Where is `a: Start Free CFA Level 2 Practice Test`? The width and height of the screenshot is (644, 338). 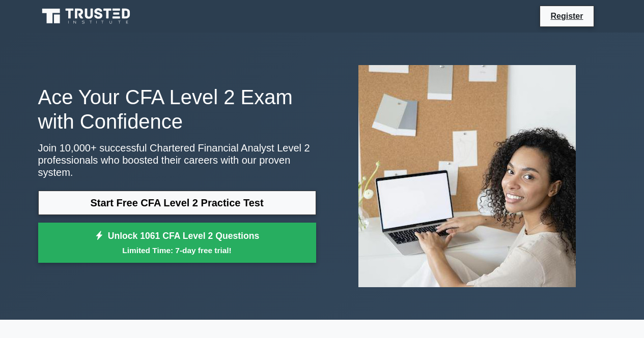 a: Start Free CFA Level 2 Practice Test is located at coordinates (177, 203).